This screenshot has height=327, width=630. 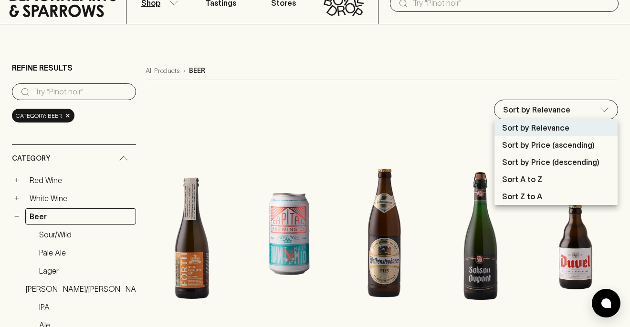 I want to click on p: Sort by Price (ascending), so click(x=548, y=145).